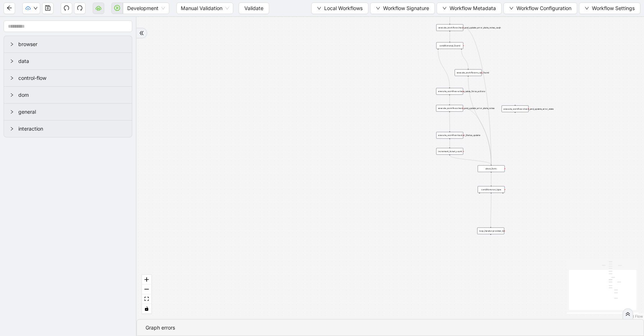 The width and height of the screenshot is (644, 336). I want to click on span: dom, so click(72, 95).